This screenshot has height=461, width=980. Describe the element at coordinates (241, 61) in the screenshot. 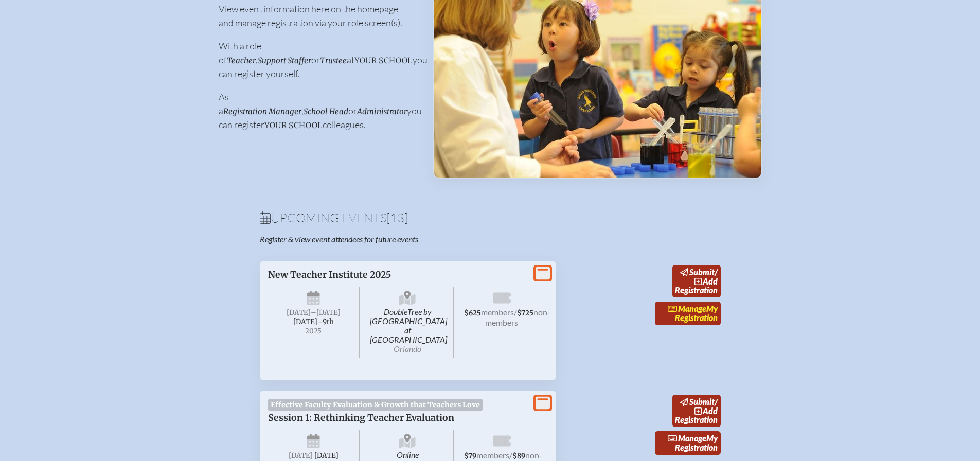

I see `span: Teacher` at that location.